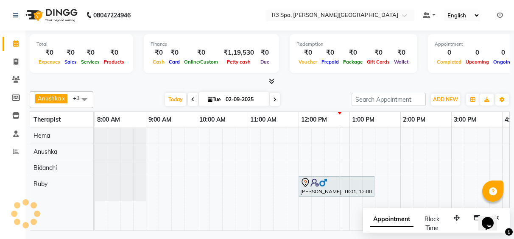 This screenshot has height=239, width=514. I want to click on span: Today, so click(176, 99).